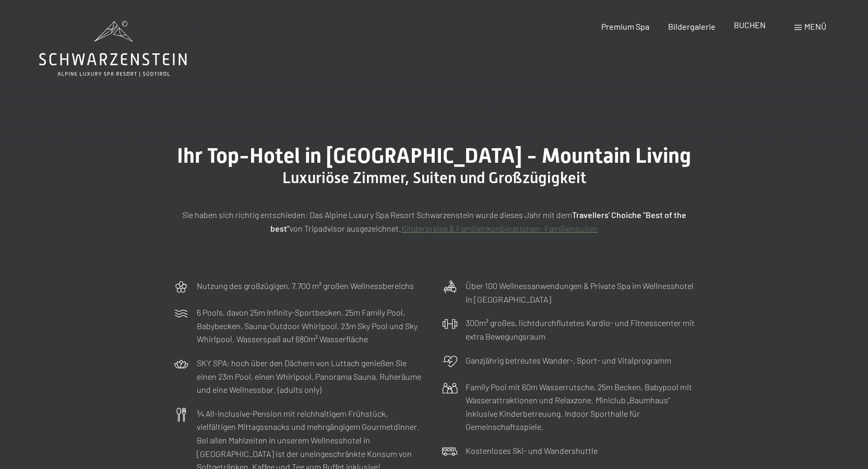  I want to click on span: Bildergalerie, so click(692, 26).